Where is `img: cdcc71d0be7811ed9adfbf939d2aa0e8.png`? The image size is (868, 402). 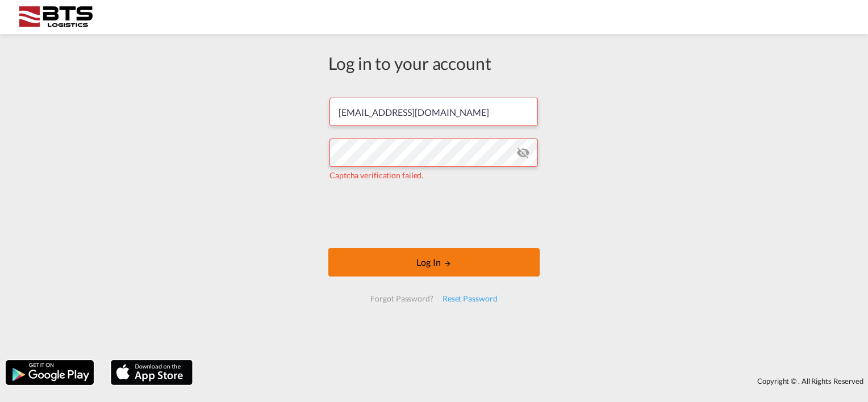 img: cdcc71d0be7811ed9adfbf939d2aa0e8.png is located at coordinates (55, 17).